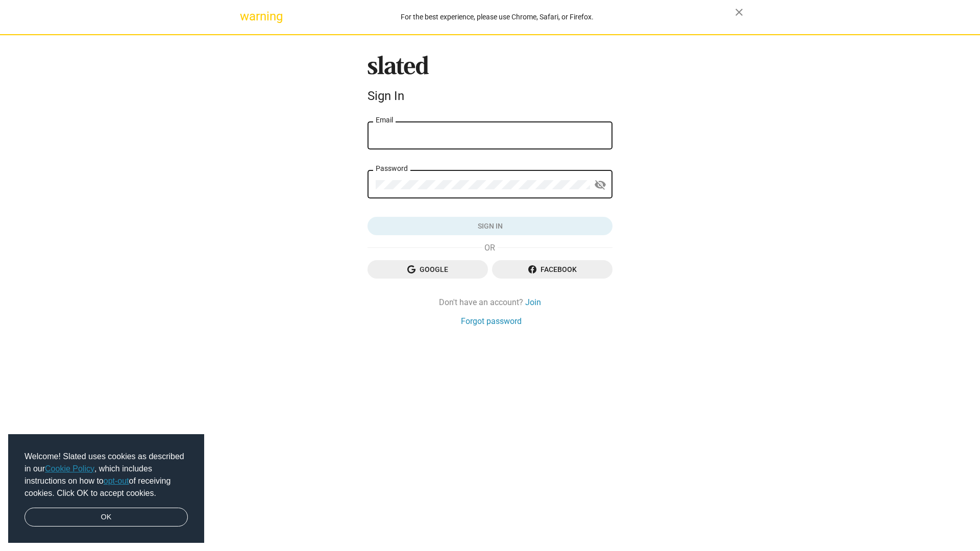 Image resolution: width=980 pixels, height=551 pixels. What do you see at coordinates (428, 269) in the screenshot?
I see `span: Google` at bounding box center [428, 269].